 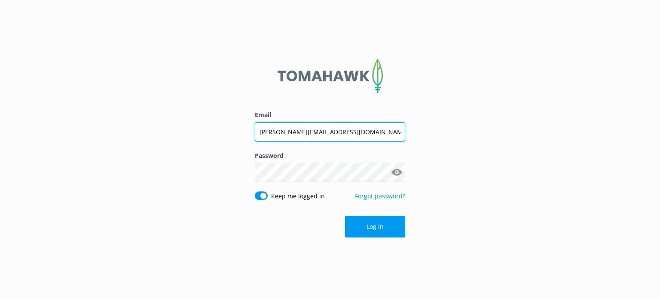 I want to click on button: Log in, so click(x=375, y=227).